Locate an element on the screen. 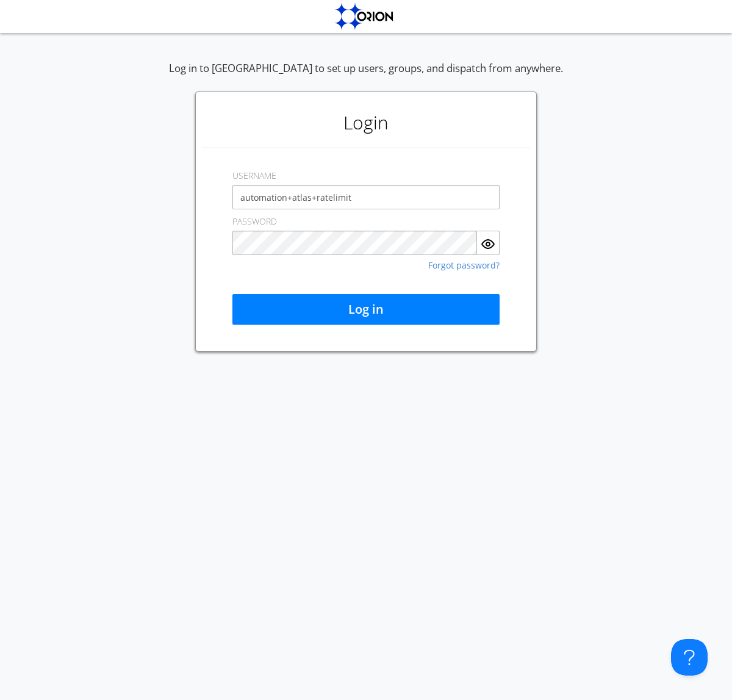 The image size is (732, 700). button: Log in is located at coordinates (366, 309).